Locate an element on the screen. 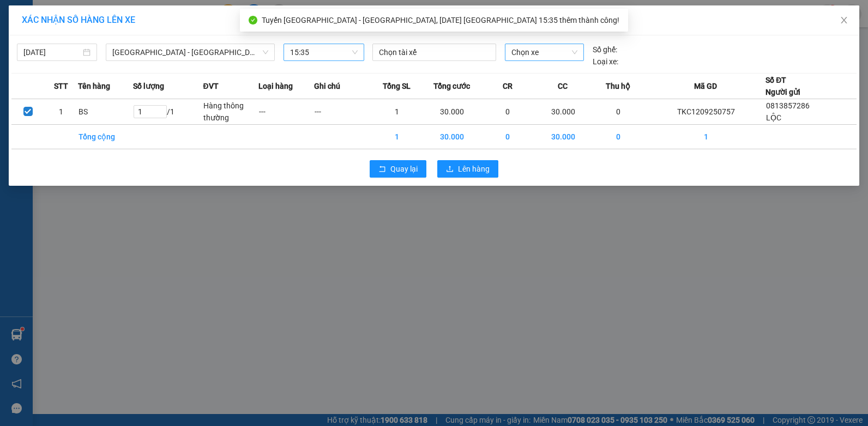  span: Quay lại is located at coordinates (404, 169).